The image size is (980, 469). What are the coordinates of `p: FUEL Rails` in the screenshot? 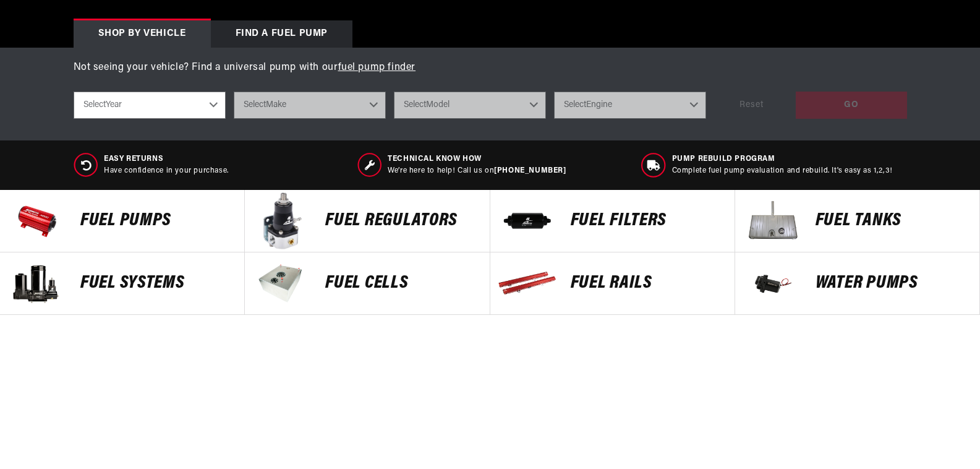 It's located at (646, 283).